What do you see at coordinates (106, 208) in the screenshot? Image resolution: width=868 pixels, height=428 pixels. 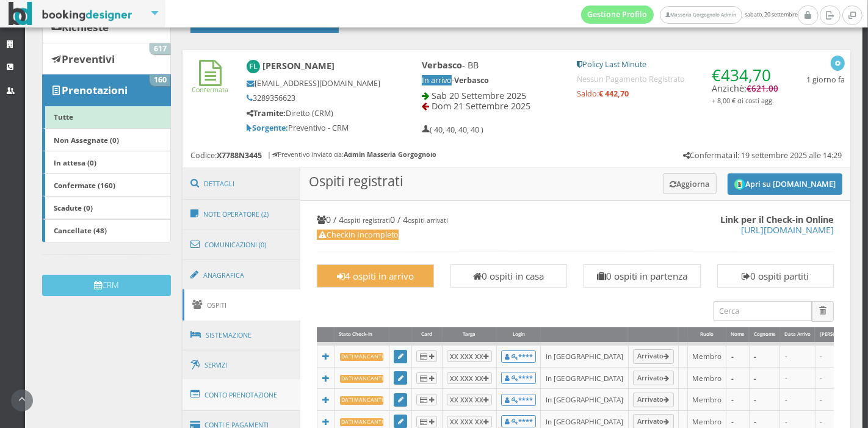 I see `a: Scadute (0)` at bounding box center [106, 208].